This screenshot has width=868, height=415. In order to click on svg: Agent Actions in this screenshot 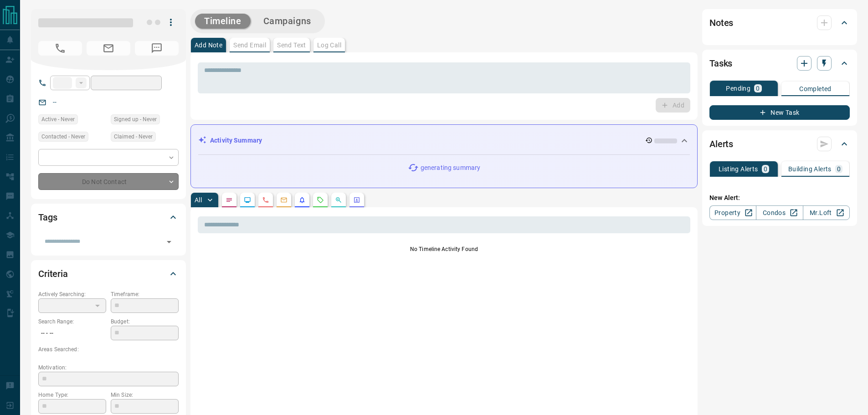, I will do `click(357, 200)`.